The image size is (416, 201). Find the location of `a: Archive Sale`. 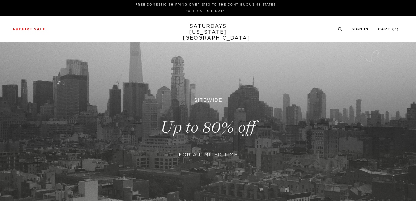

a: Archive Sale is located at coordinates (29, 29).